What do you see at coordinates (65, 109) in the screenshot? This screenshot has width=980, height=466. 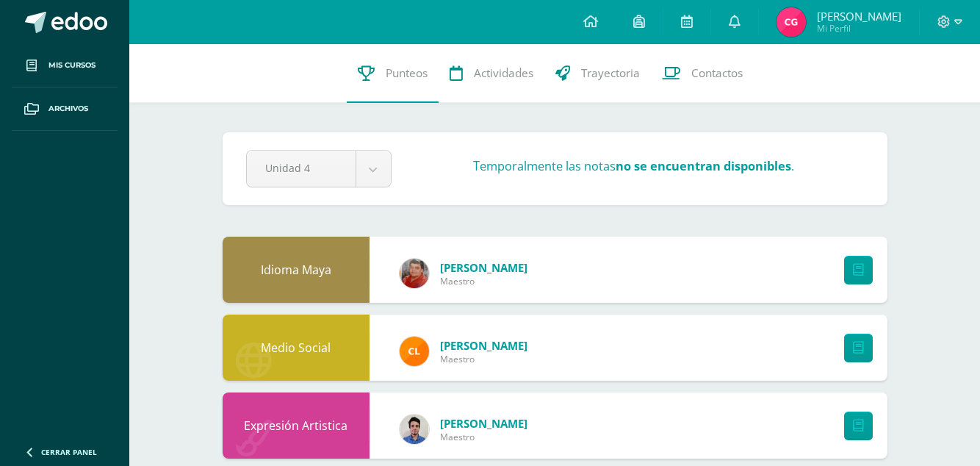 I see `a: Archivos` at bounding box center [65, 109].